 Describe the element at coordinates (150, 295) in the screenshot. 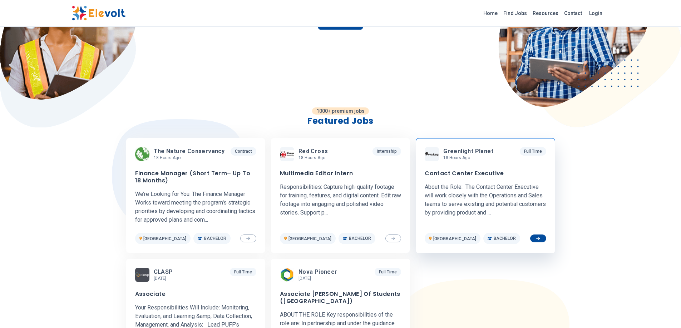

I see `h3: Associate` at that location.